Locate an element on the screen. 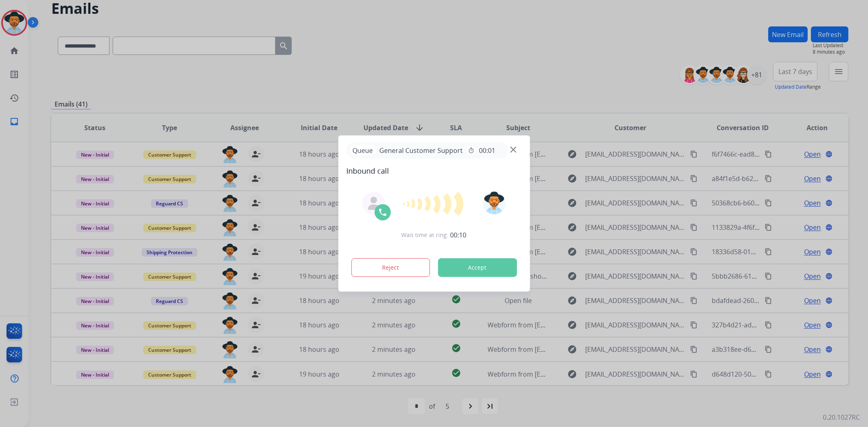 The image size is (868, 427). img: call-icon is located at coordinates (383, 212).